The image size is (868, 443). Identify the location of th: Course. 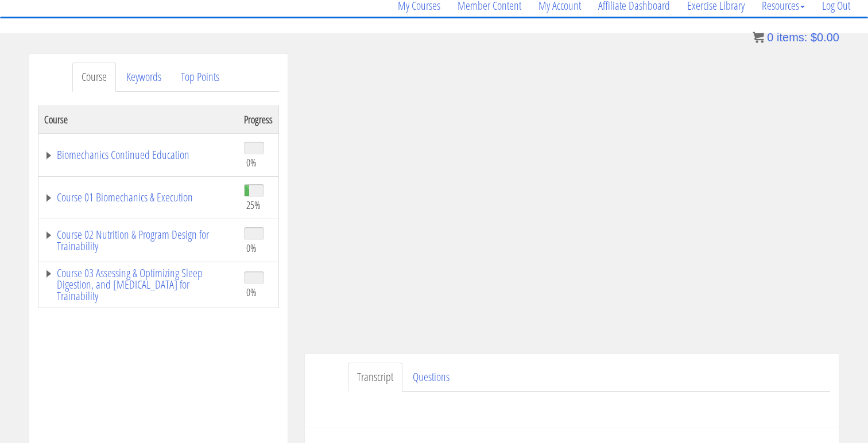
(138, 120).